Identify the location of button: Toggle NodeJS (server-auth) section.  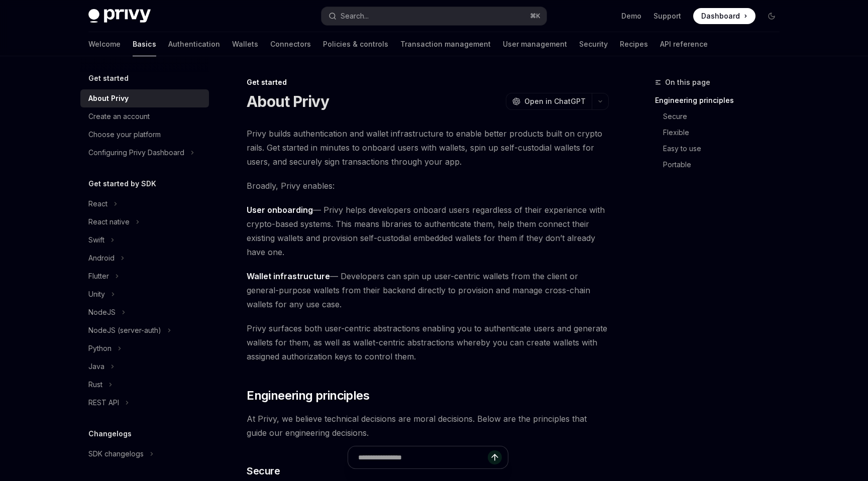
(145, 331).